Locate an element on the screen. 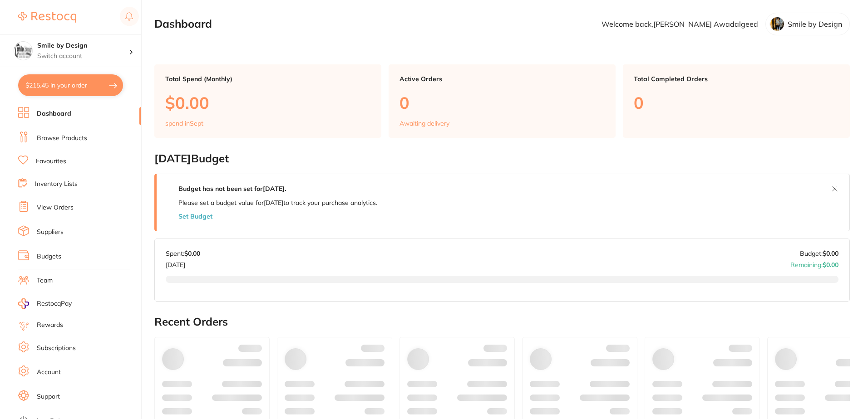  img: dHRxanhhaA is located at coordinates (777, 24).